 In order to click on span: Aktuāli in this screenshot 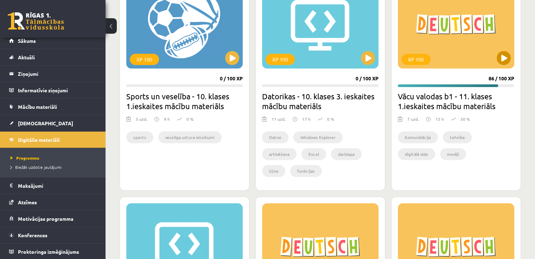, I will do `click(26, 57)`.